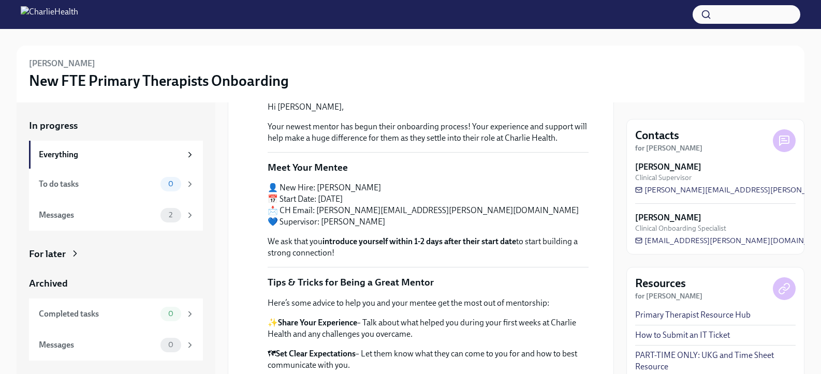 The height and width of the screenshot is (374, 821). I want to click on a: To do tasks0, so click(116, 184).